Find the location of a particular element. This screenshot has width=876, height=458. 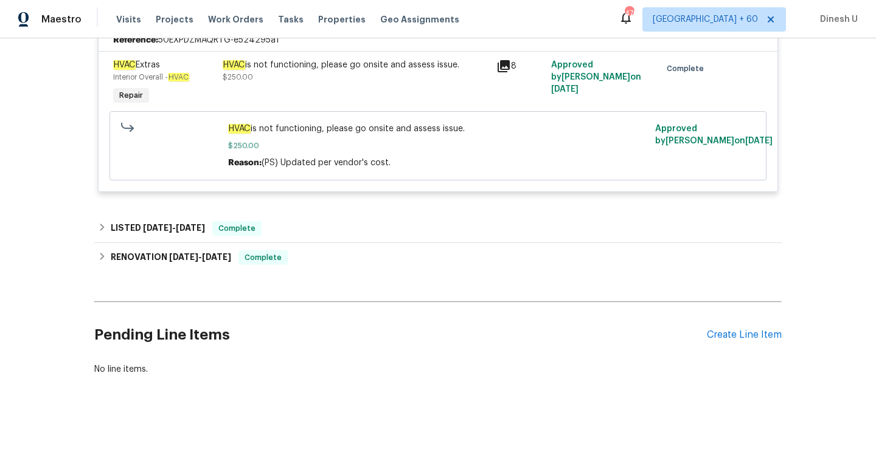

span: Repair is located at coordinates (131, 95).